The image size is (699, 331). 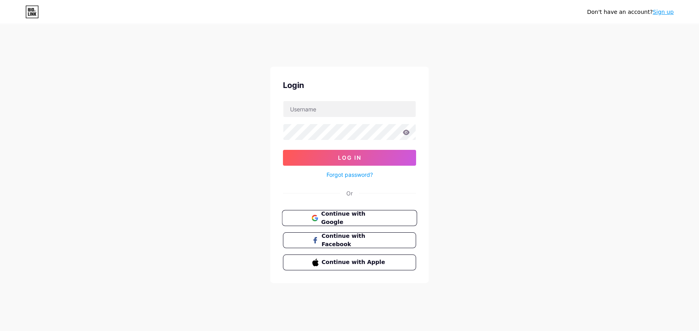 What do you see at coordinates (349, 240) in the screenshot?
I see `button: Continue with Facebook` at bounding box center [349, 240].